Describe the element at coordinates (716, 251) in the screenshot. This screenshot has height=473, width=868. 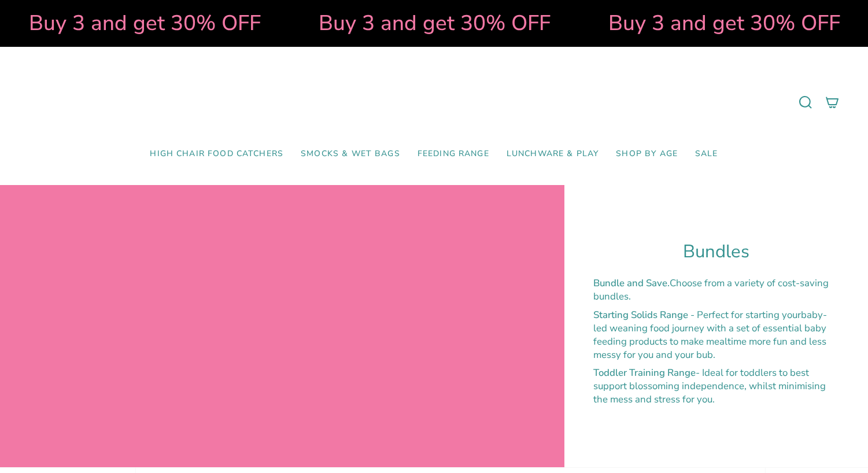
I see `h1: Bundles` at that location.